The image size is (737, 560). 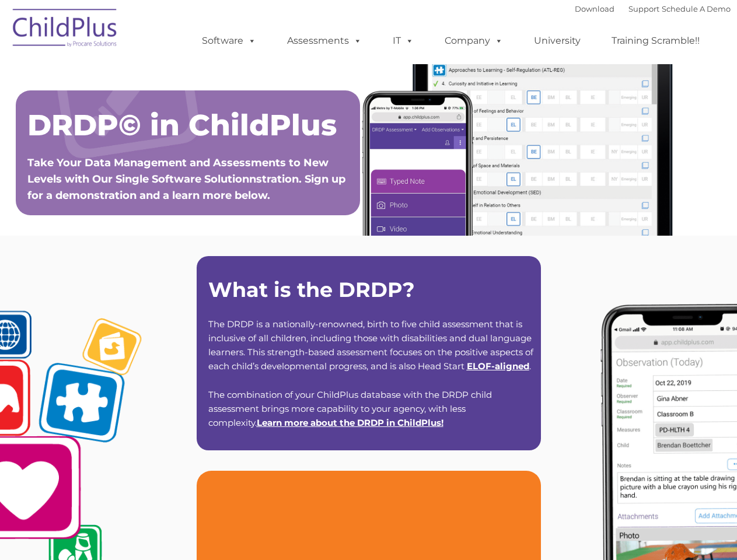 What do you see at coordinates (182, 125) in the screenshot?
I see `span: DRDP© in ChildPlus` at bounding box center [182, 125].